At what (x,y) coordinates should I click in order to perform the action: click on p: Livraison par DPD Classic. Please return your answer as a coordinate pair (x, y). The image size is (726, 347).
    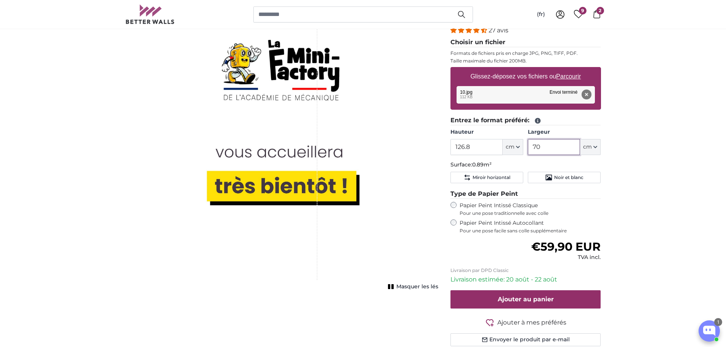
    Looking at the image, I should click on (526, 271).